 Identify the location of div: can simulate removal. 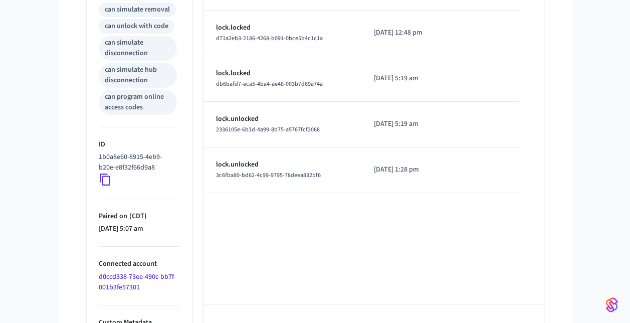
(137, 10).